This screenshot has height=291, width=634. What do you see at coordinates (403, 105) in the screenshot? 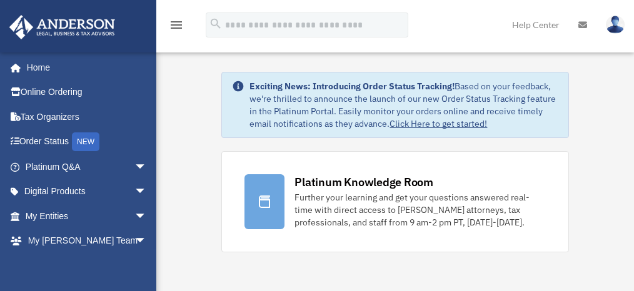
I see `div: Based on your feedback, we're thrilled to announce the launch of our new Order Status Tracking fe...` at bounding box center [403, 105].